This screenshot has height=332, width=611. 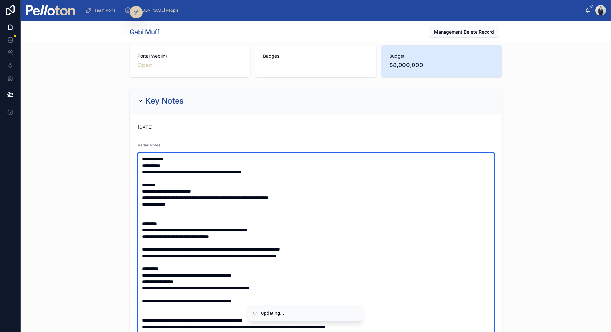 I want to click on span: Management Delete Record, so click(x=464, y=32).